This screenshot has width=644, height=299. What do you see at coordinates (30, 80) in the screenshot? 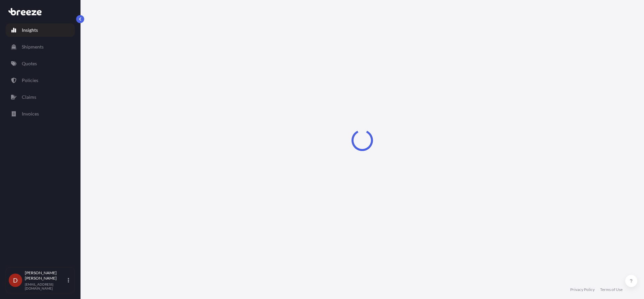
I see `p: Policies` at bounding box center [30, 80].